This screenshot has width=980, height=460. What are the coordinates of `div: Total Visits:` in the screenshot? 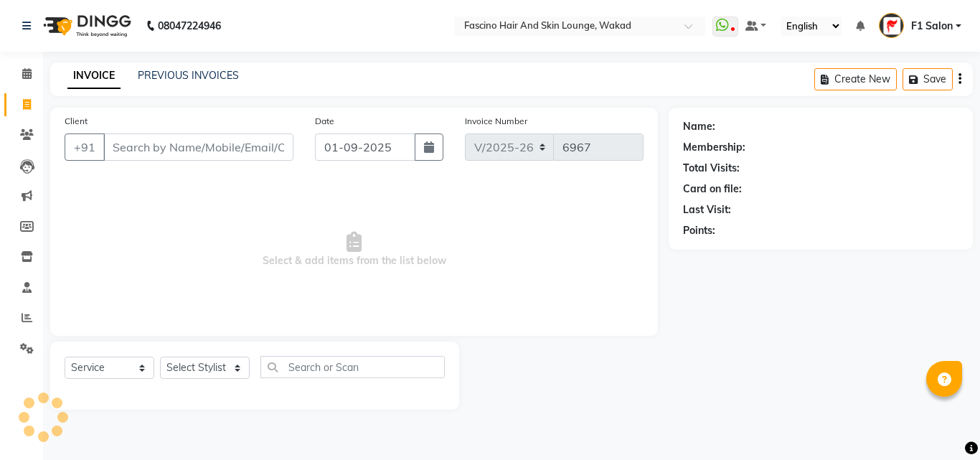 It's located at (711, 168).